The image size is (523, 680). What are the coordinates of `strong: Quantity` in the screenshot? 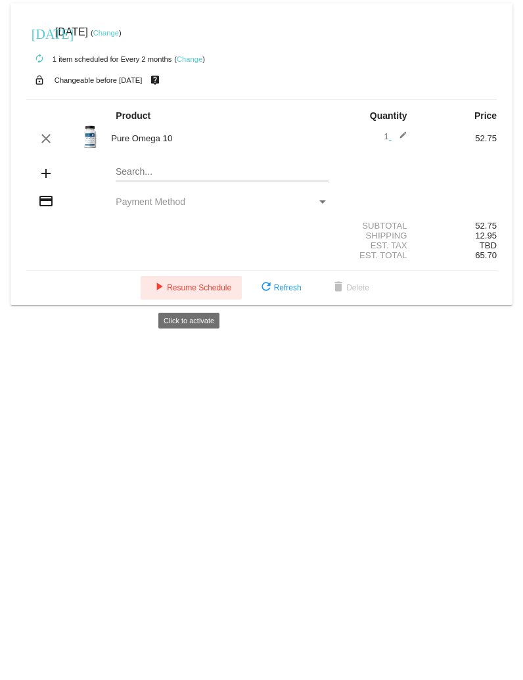 It's located at (388, 116).